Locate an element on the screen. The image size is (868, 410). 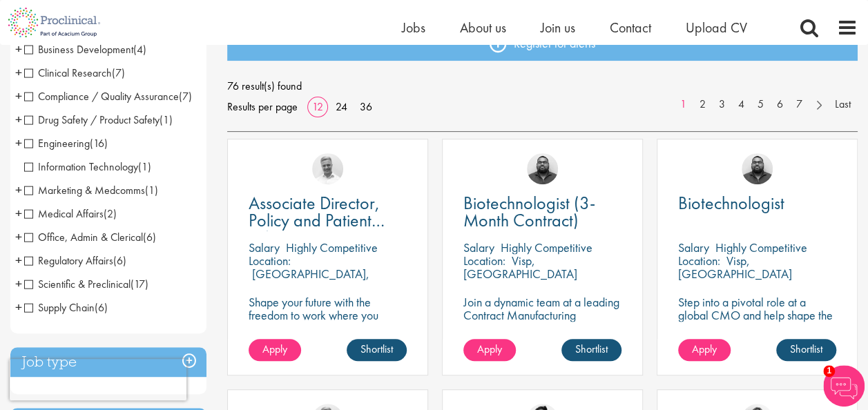
p: Shape your future with the freedom to work where you thrive! Join our client in this hybrid role ... is located at coordinates (327, 322).